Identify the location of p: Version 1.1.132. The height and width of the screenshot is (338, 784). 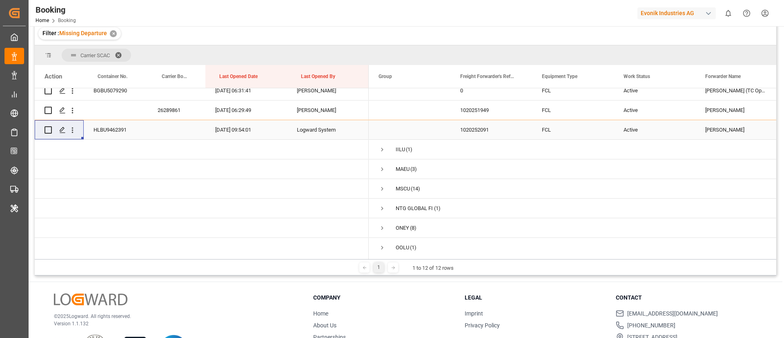
(173, 324).